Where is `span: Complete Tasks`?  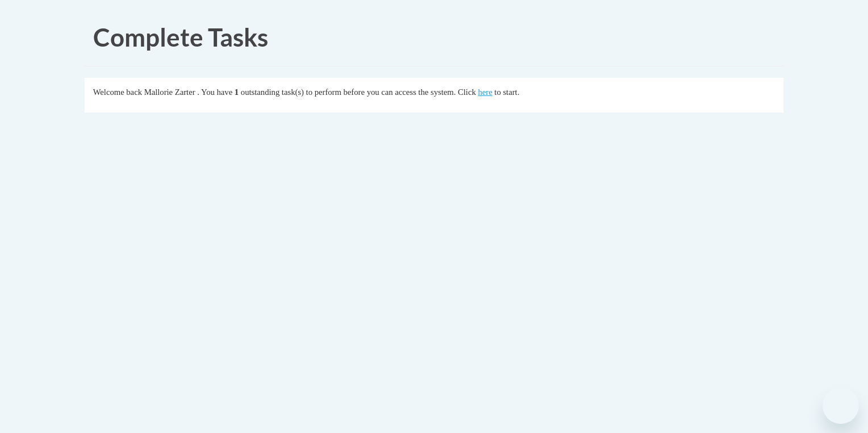
span: Complete Tasks is located at coordinates (181, 37).